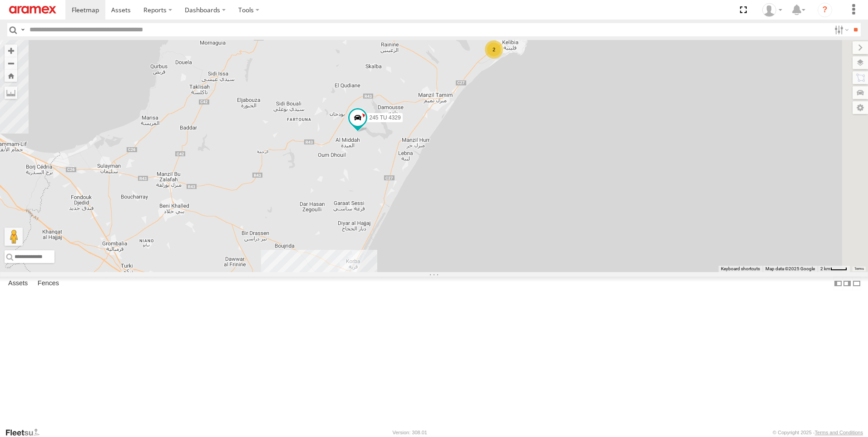 The height and width of the screenshot is (437, 868). Describe the element at coordinates (48, 284) in the screenshot. I see `label: Fences` at that location.